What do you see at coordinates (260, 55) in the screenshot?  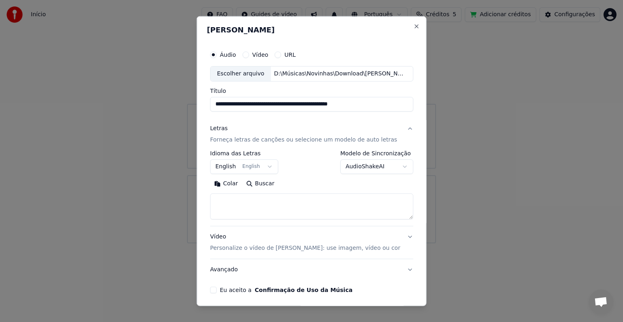 I see `label: Vídeo` at bounding box center [260, 55].